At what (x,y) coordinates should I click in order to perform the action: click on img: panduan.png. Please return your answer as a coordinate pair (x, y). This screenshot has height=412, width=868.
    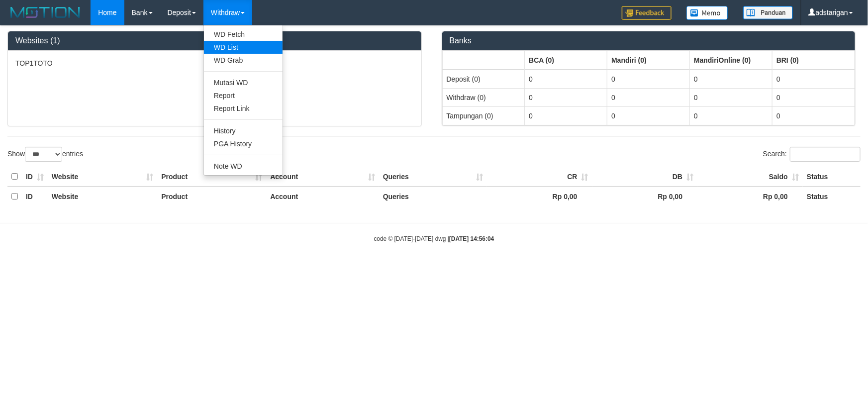
    Looking at the image, I should click on (768, 12).